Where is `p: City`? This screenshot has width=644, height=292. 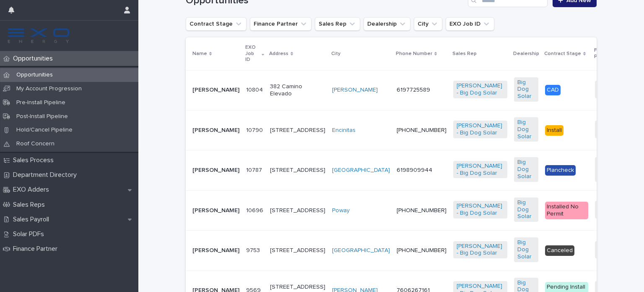
p: City is located at coordinates (336, 54).